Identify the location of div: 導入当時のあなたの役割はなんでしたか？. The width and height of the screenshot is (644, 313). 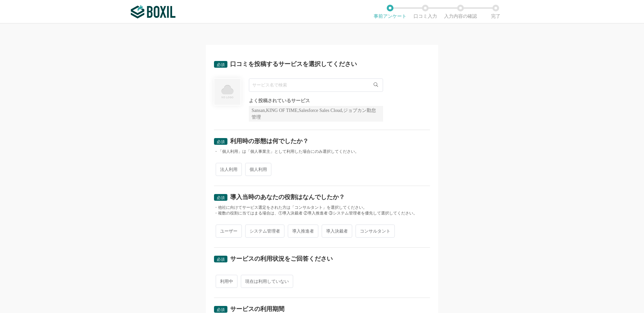
(288, 197).